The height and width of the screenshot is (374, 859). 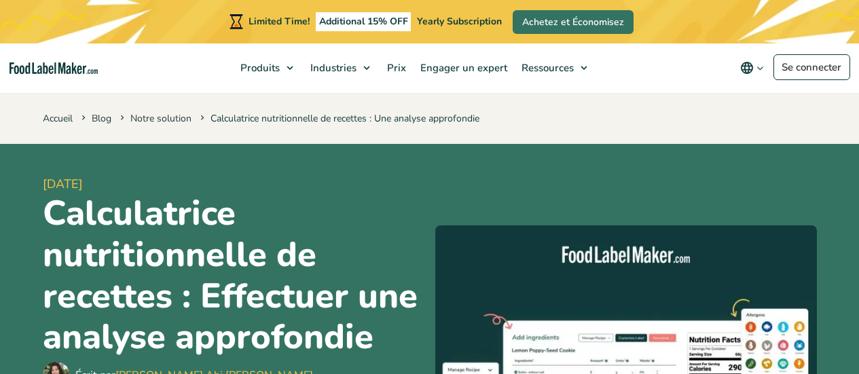 What do you see at coordinates (459, 21) in the screenshot?
I see `span: Yearly Subscription` at bounding box center [459, 21].